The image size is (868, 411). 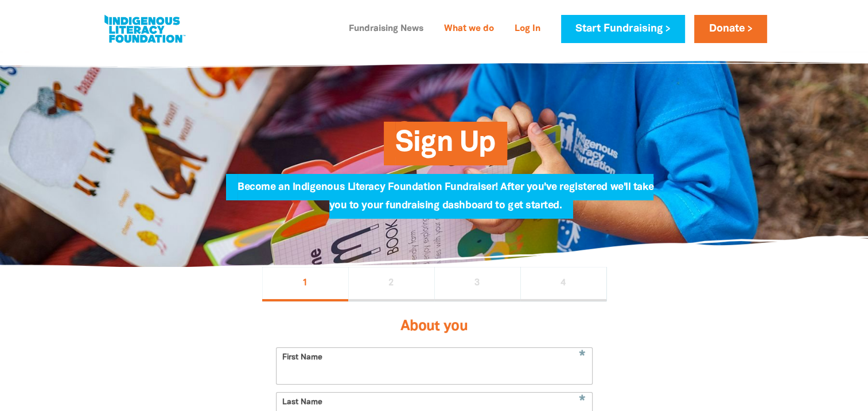 What do you see at coordinates (469, 29) in the screenshot?
I see `a: What we do` at bounding box center [469, 29].